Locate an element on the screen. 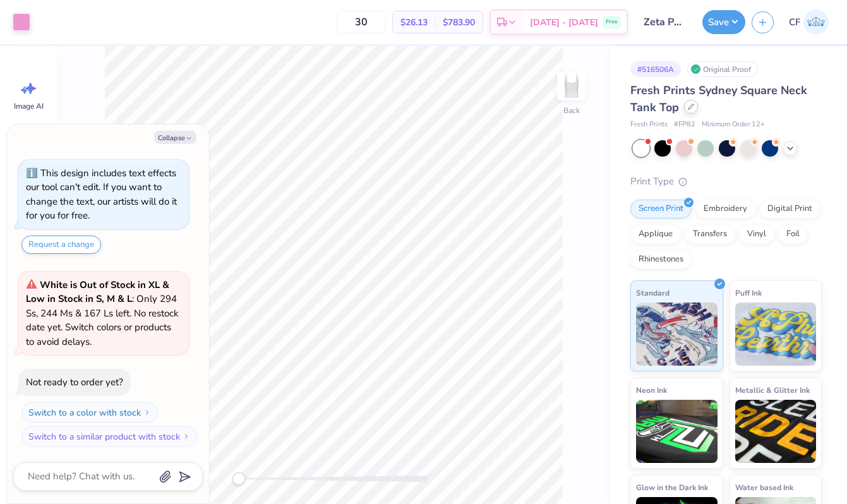 The image size is (847, 504). div: Original Proof is located at coordinates (723, 69).